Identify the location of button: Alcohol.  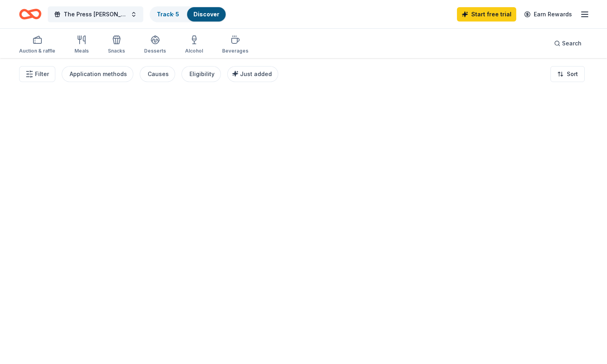
(194, 45).